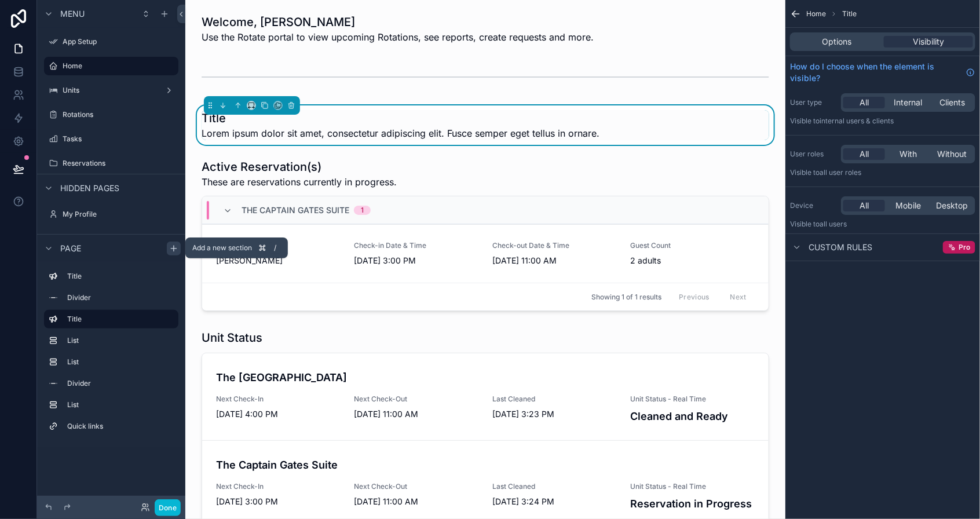 The height and width of the screenshot is (519, 980). Describe the element at coordinates (295, 210) in the screenshot. I see `span: The Captain Gates Suite` at that location.